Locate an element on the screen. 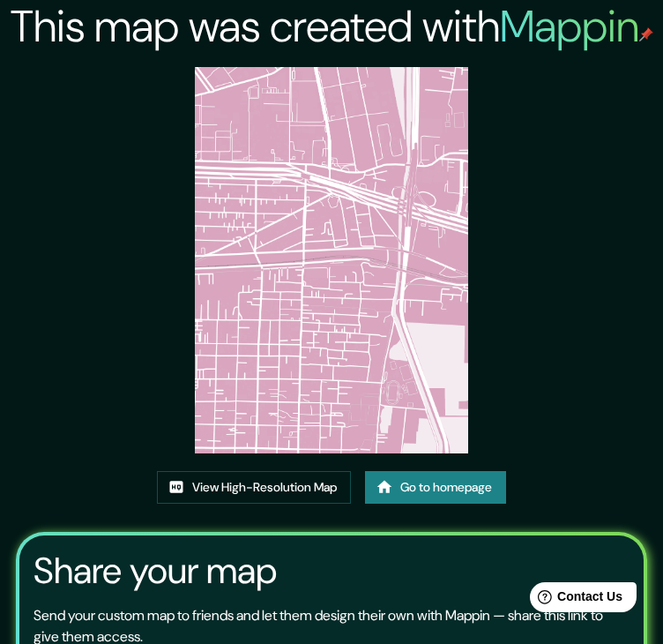  span: Contact Us is located at coordinates (84, 21).